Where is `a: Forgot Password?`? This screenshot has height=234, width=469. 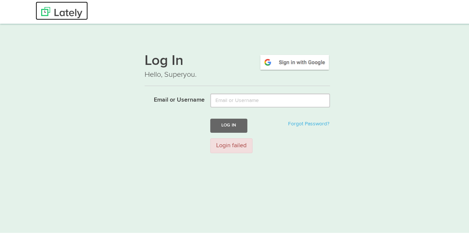 a: Forgot Password? is located at coordinates (308, 122).